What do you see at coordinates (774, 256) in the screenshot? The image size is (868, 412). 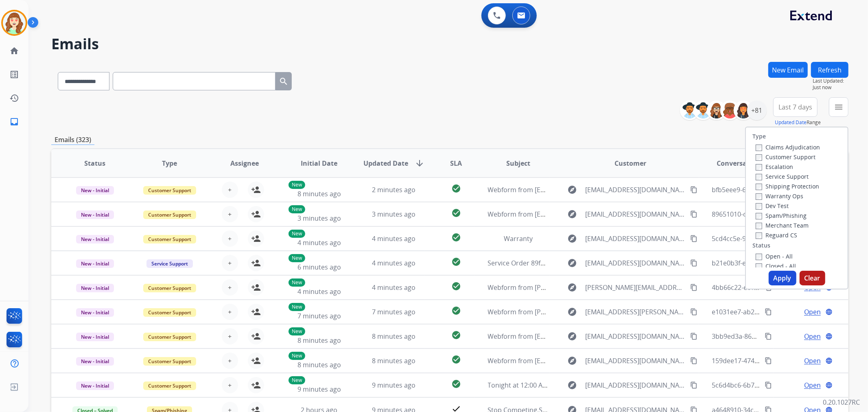 I see `label: Open - All` at bounding box center [774, 256].